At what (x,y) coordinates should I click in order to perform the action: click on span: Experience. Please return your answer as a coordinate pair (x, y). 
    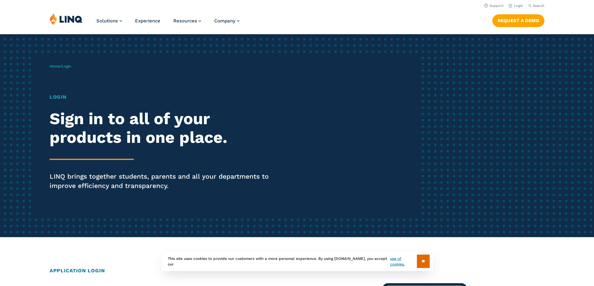
    Looking at the image, I should click on (147, 21).